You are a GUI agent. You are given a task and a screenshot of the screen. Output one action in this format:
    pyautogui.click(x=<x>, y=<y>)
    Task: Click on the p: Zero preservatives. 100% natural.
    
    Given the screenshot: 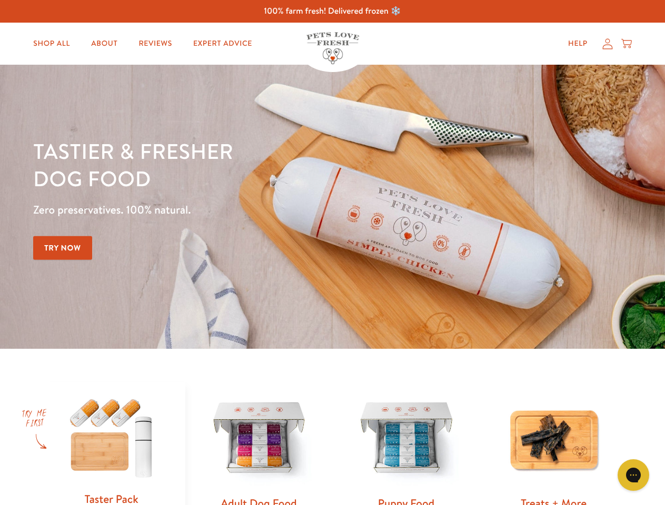 What is the action you would take?
    pyautogui.click(x=233, y=210)
    